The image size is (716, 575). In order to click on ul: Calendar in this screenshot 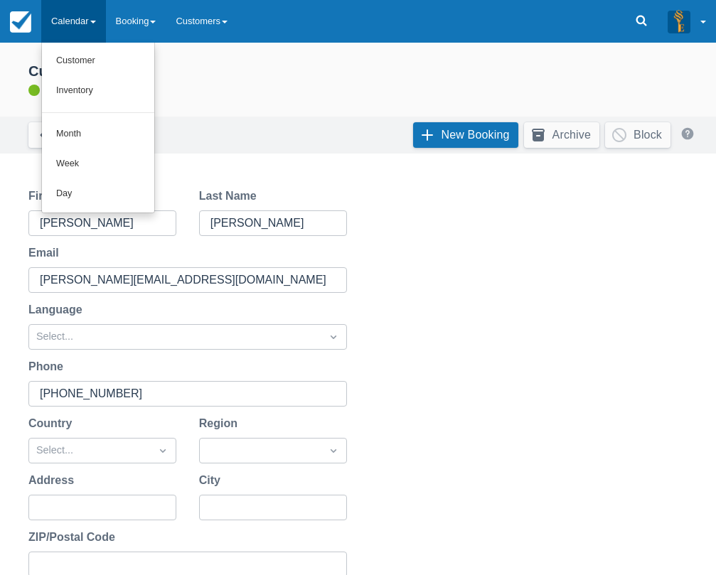, I will do `click(98, 128)`.